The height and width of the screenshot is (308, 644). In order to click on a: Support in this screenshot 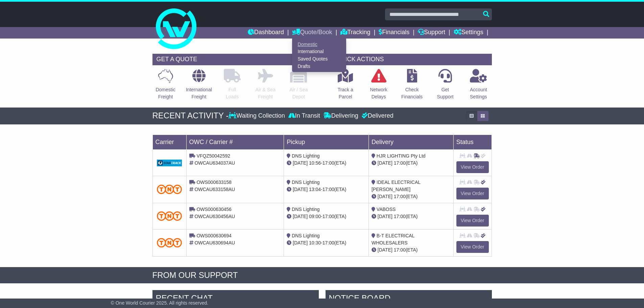, I will do `click(431, 33)`.